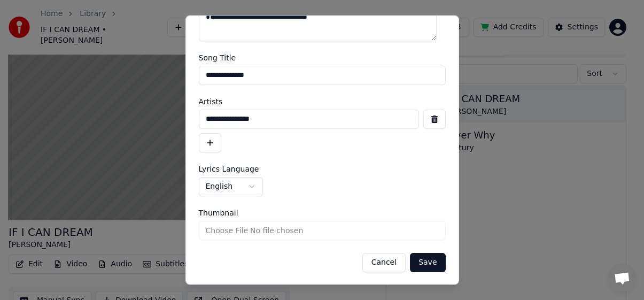 This screenshot has width=644, height=300. Describe the element at coordinates (229, 168) in the screenshot. I see `span: Lyrics Language` at that location.